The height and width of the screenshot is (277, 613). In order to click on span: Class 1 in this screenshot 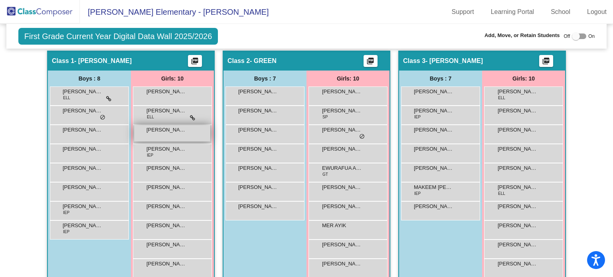, I will do `click(63, 61)`.